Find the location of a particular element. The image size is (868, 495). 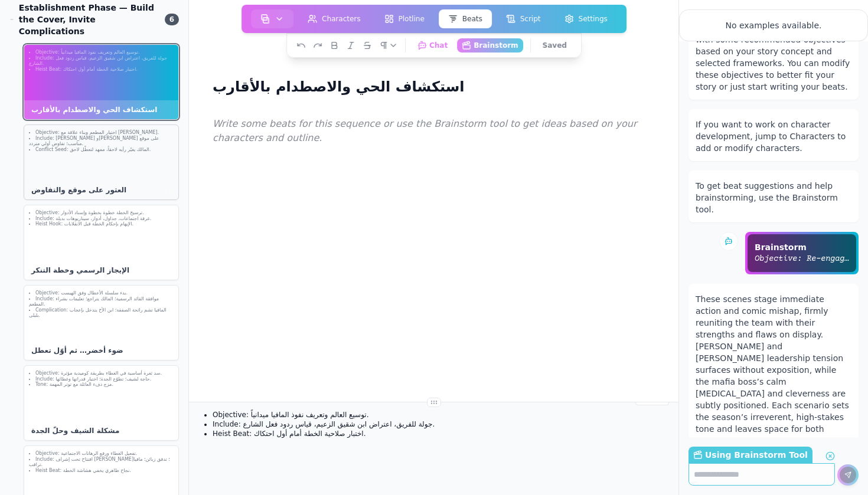

a: Script is located at coordinates (523, 19).